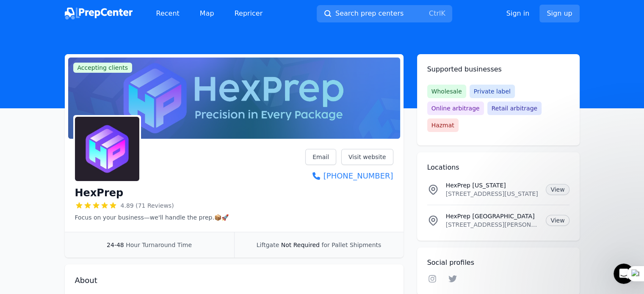 This screenshot has height=294, width=644. Describe the element at coordinates (351, 245) in the screenshot. I see `span: for Pallet Shipments` at that location.